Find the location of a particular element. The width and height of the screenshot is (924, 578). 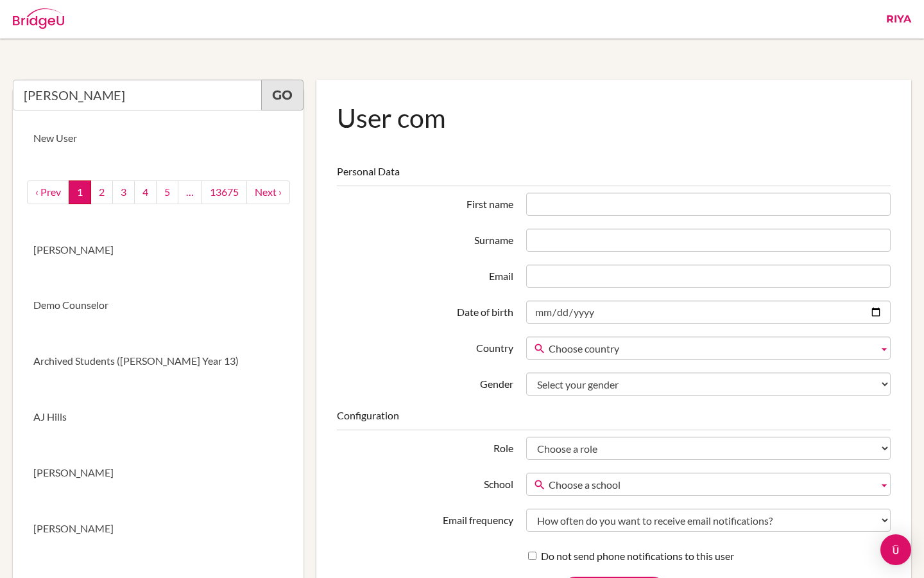

a: next is located at coordinates (268, 192).